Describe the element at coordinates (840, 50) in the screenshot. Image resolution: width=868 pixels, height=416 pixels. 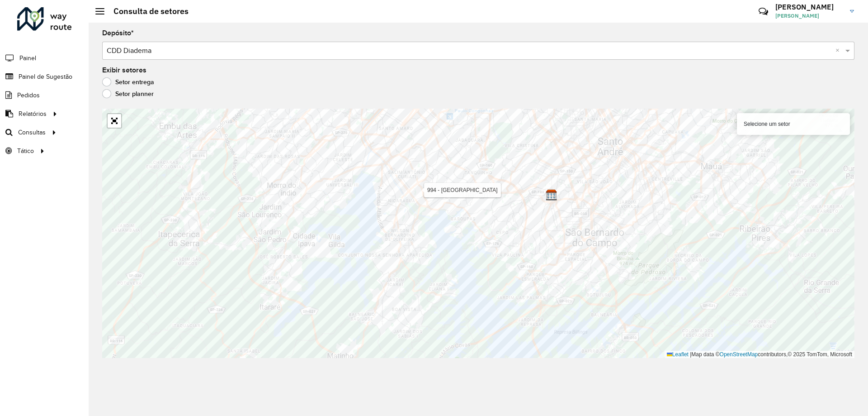
I see `span: Clear all` at that location.